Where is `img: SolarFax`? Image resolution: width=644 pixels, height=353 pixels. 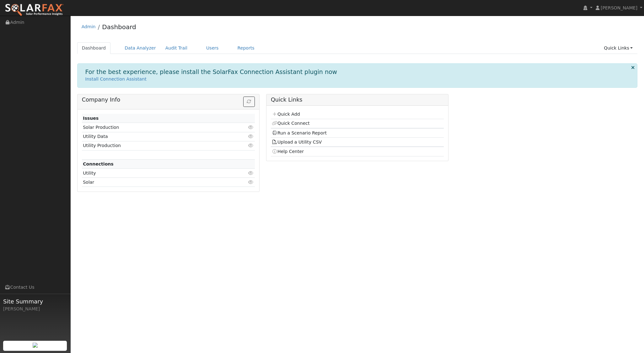
img: SolarFax is located at coordinates (34, 10).